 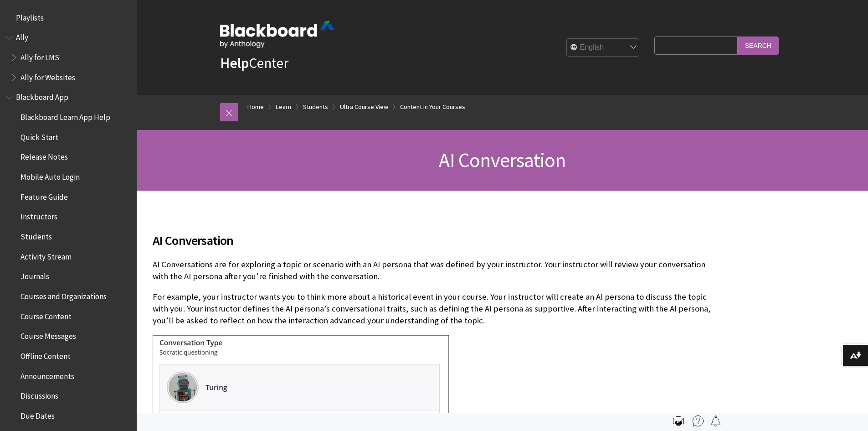 I want to click on span: Feature Guide, so click(x=44, y=195).